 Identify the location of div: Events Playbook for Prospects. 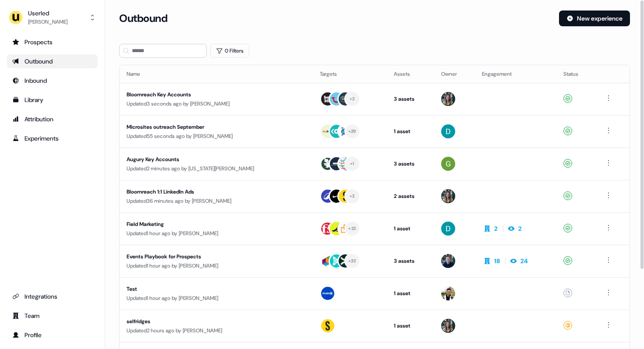
(207, 257).